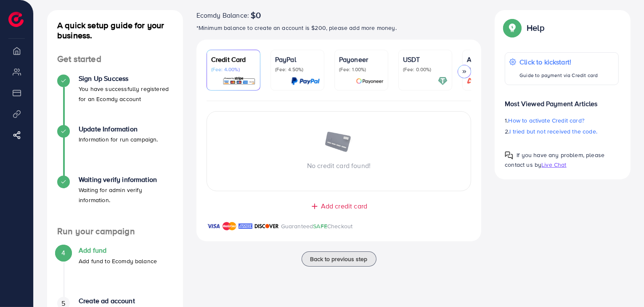 The image size is (644, 307). What do you see at coordinates (489, 60) in the screenshot?
I see `p: Airwallex` at bounding box center [489, 60].